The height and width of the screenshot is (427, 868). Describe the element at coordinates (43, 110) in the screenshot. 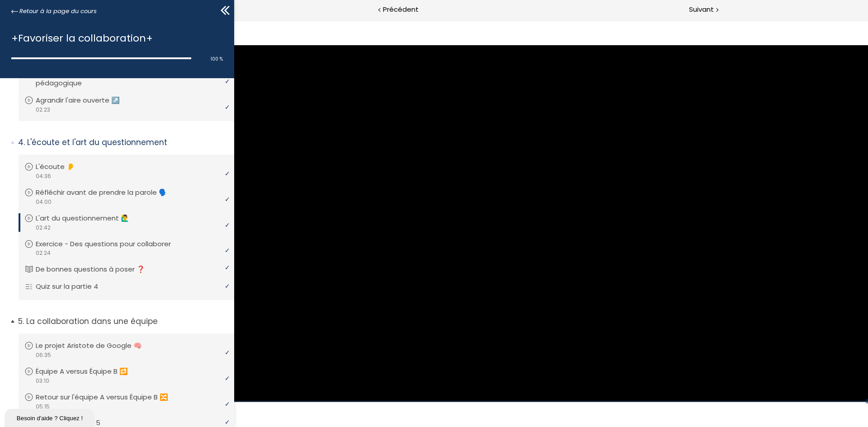

I see `span: 02:23` at that location.